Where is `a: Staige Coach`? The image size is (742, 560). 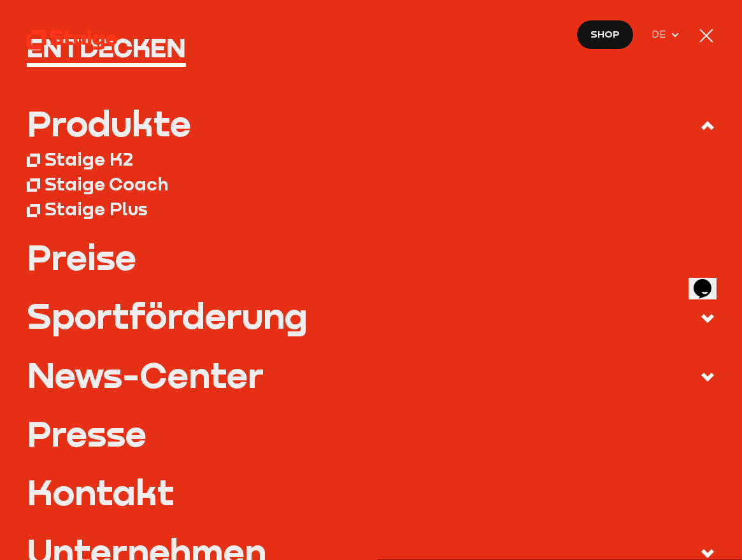
a: Staige Coach is located at coordinates (371, 183).